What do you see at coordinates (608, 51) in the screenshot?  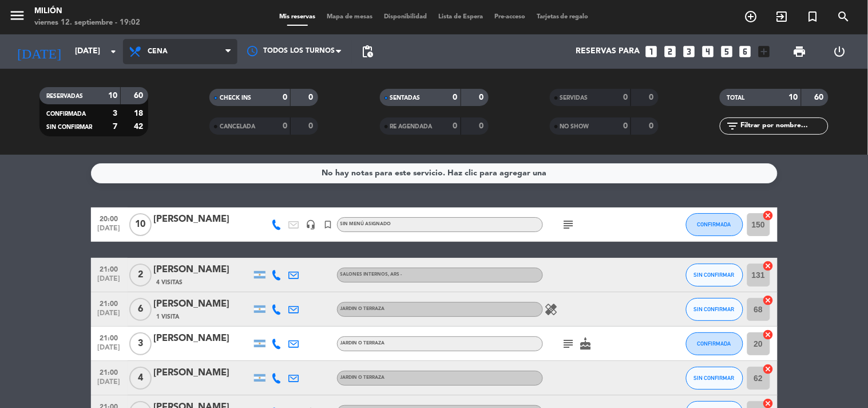 I see `span: Reservas para` at bounding box center [608, 51].